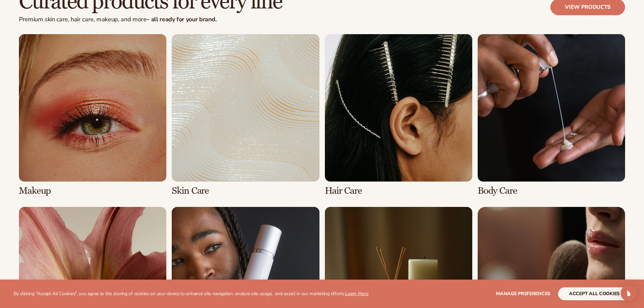  I want to click on a: Learn More, so click(357, 293).